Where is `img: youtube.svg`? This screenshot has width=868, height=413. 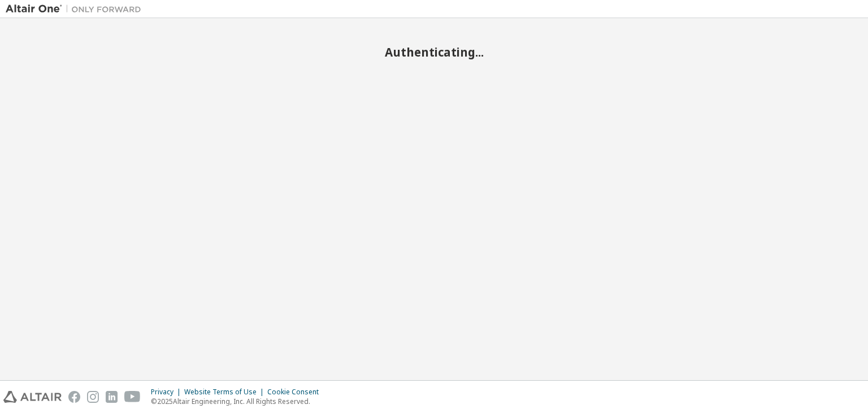 img: youtube.svg is located at coordinates (132, 396).